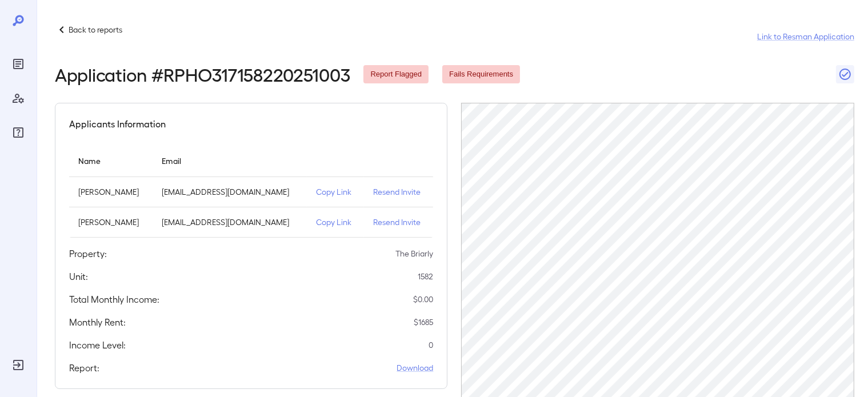 Image resolution: width=868 pixels, height=397 pixels. What do you see at coordinates (97, 322) in the screenshot?
I see `h5: Monthly Rent:` at bounding box center [97, 322].